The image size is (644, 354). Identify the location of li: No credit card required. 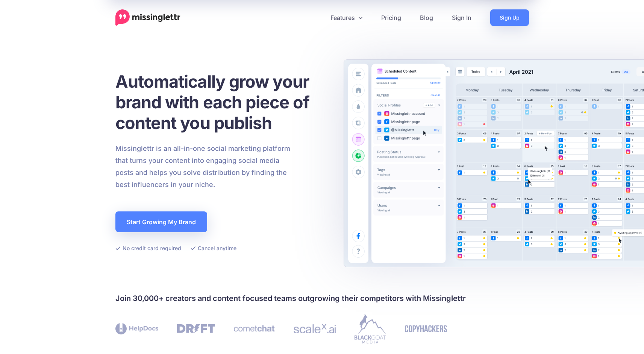
(148, 248).